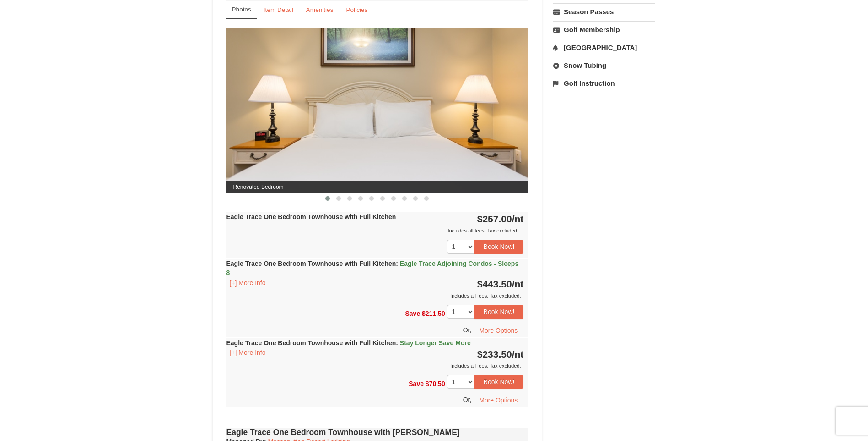  Describe the element at coordinates (433, 313) in the screenshot. I see `span: $211.50` at that location.